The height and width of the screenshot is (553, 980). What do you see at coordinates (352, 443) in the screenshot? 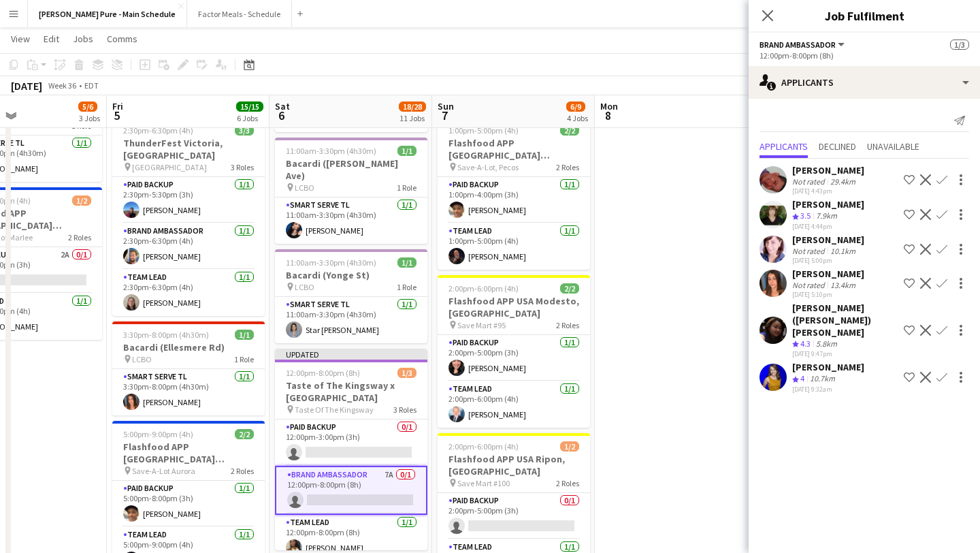
I see `app-card-role: Paid Backup0/112:00pm-3:00pm (3h)` at bounding box center [352, 443].